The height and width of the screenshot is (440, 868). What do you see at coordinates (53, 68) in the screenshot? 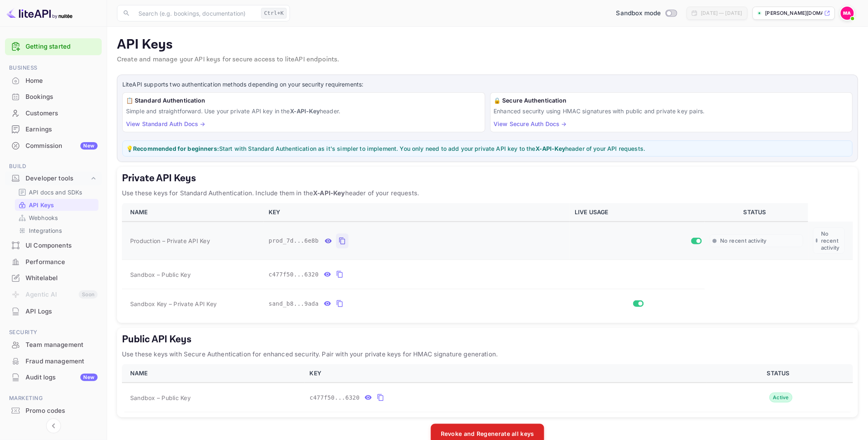
I see `span: Business` at bounding box center [53, 68].